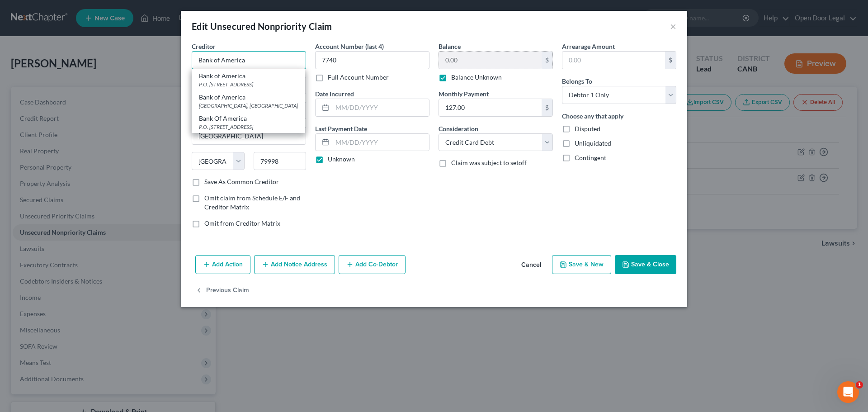 The width and height of the screenshot is (868, 412). I want to click on label: Account Number (last 4), so click(349, 46).